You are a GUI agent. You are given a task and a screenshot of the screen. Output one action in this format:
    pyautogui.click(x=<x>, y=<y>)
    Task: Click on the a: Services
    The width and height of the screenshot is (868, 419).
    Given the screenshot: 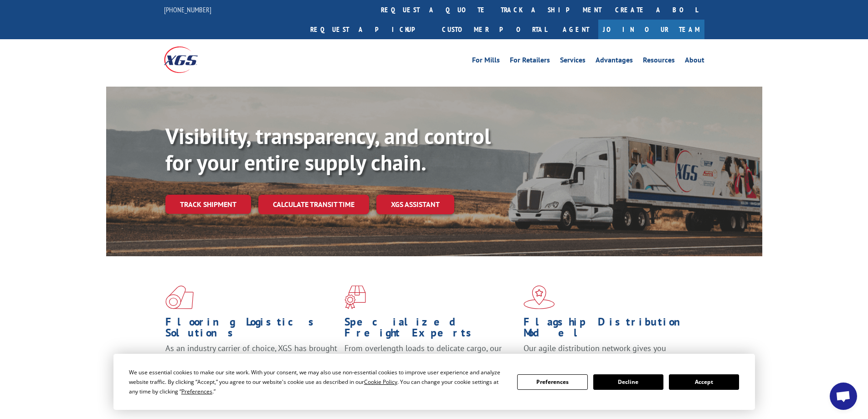 What is the action you would take?
    pyautogui.click(x=573, y=61)
    